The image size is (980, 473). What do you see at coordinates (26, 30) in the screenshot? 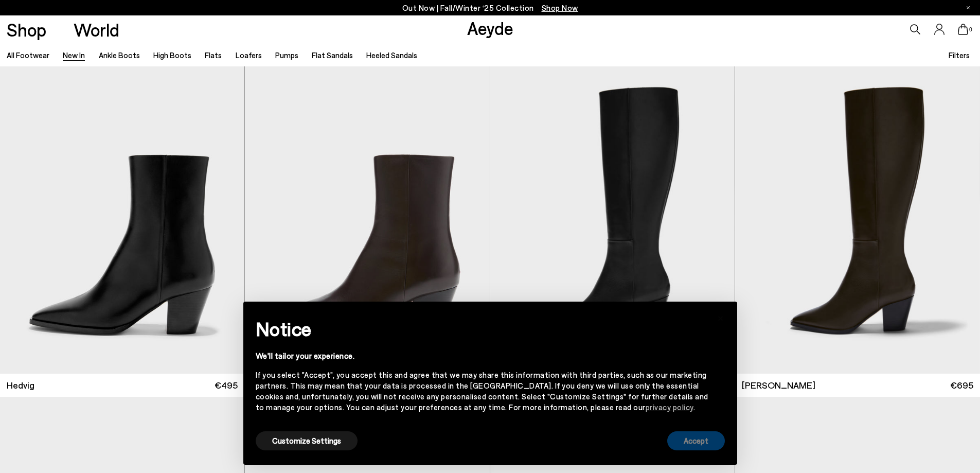
I see `a: Shop` at bounding box center [26, 30].